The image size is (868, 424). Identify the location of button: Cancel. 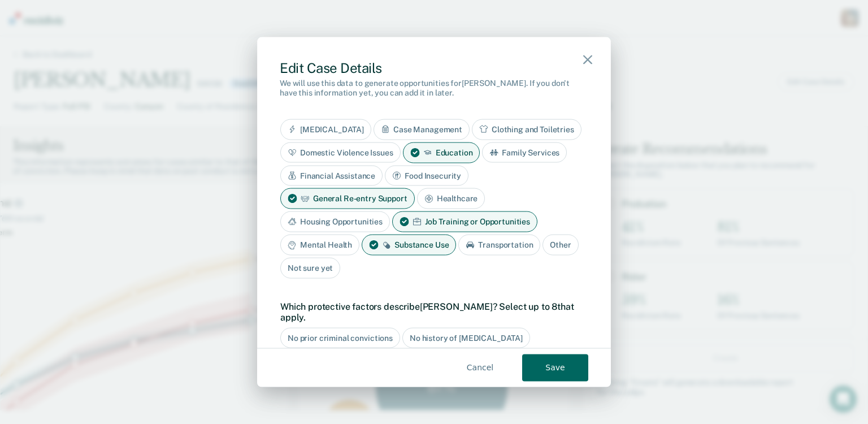
(480, 367).